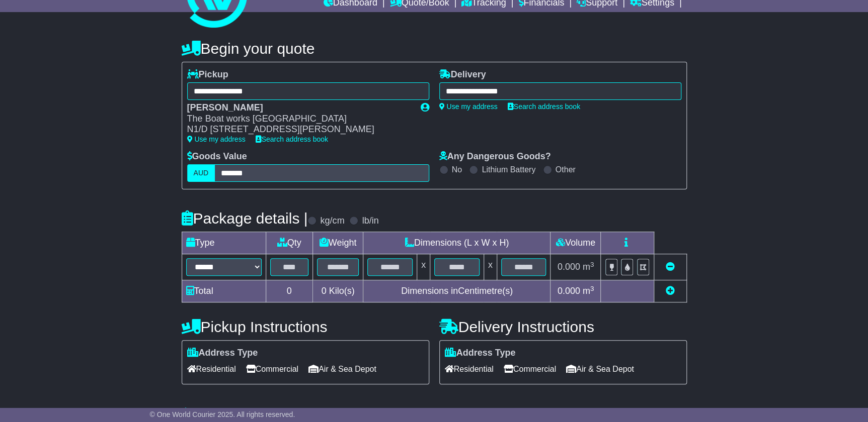 Image resolution: width=868 pixels, height=422 pixels. Describe the element at coordinates (457, 291) in the screenshot. I see `td: Dimensions in Centimetre(s)` at that location.